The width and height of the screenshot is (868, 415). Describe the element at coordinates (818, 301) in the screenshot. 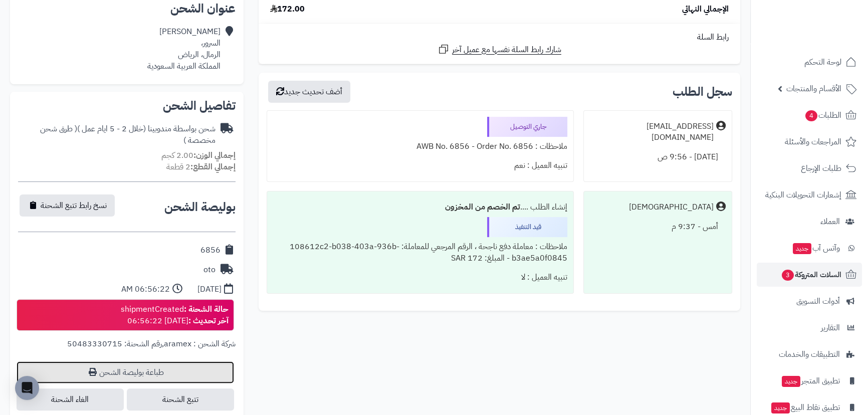

I see `span: أدوات التسويق` at that location.